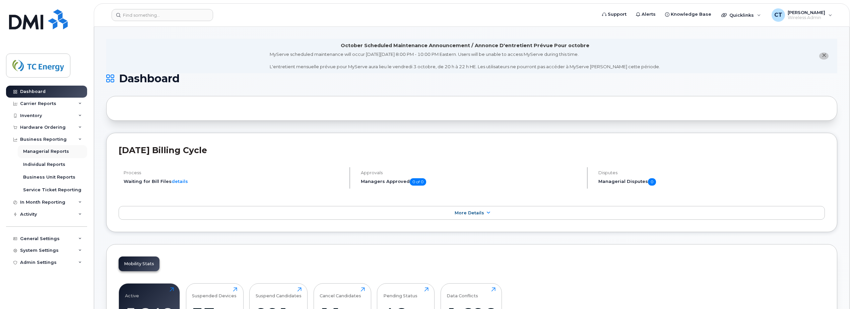  Describe the element at coordinates (462, 293) in the screenshot. I see `div: Data Conflicts` at that location.